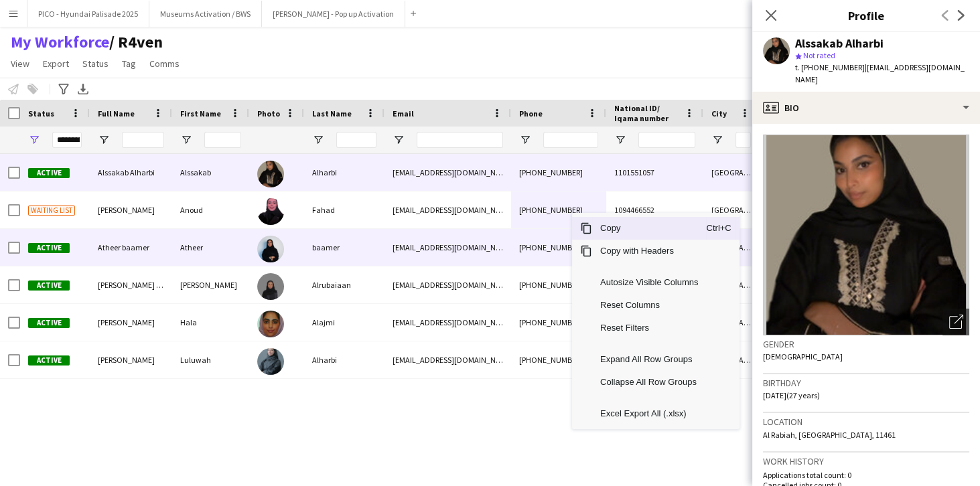  What do you see at coordinates (649, 360) in the screenshot?
I see `span: Expand All Row Groups` at bounding box center [649, 360].